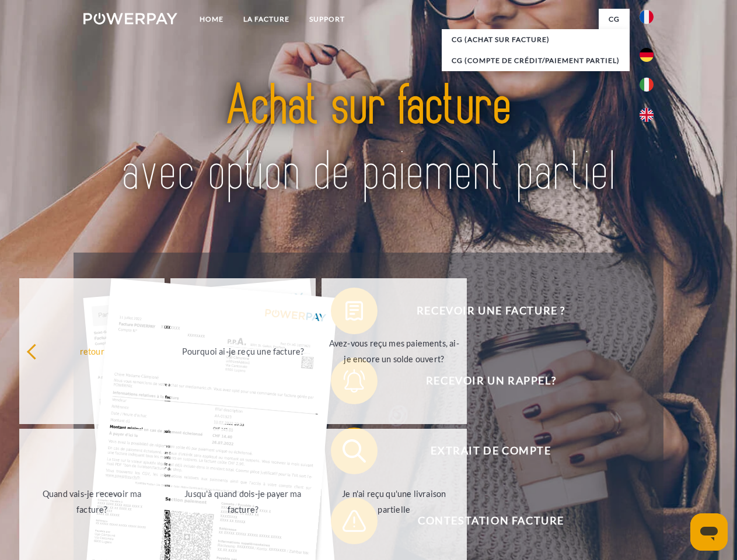 This screenshot has width=737, height=560. What do you see at coordinates (130, 18) in the screenshot?
I see `img: logo-powerpay-white.svg` at bounding box center [130, 18].